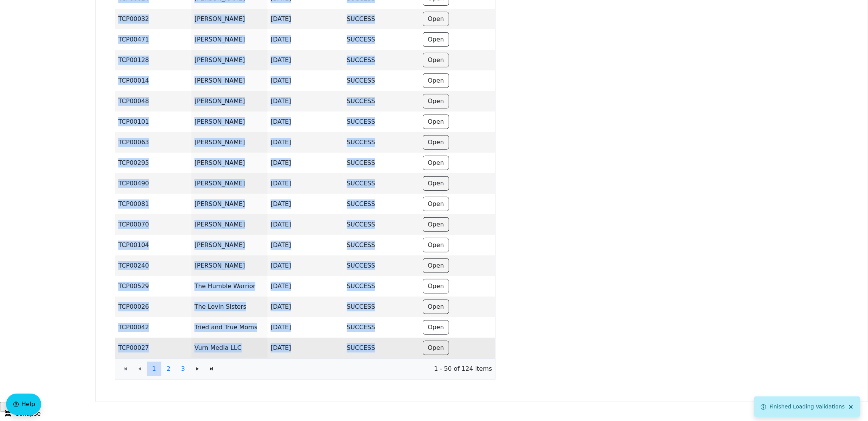 The width and height of the screenshot is (868, 421). I want to click on div: Page 1 of 3, so click(305, 368).